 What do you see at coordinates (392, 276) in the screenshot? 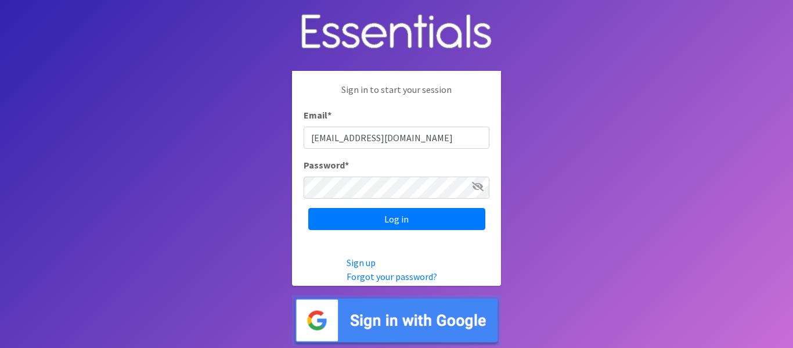
I see `a: Forgot your password?` at bounding box center [392, 276].